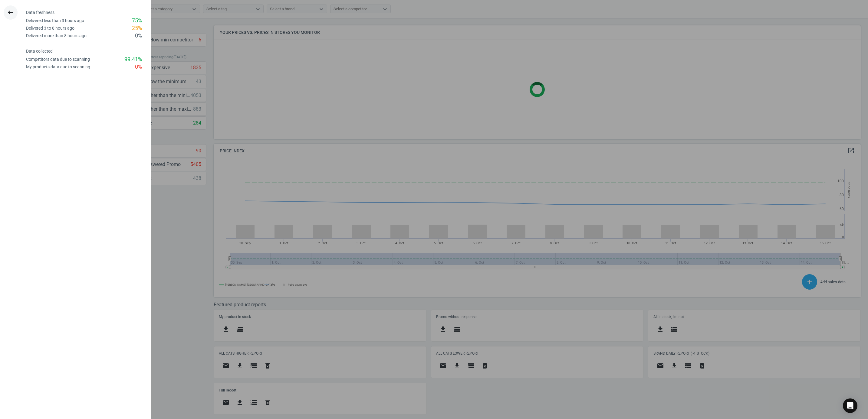 This screenshot has width=868, height=419. Describe the element at coordinates (11, 13) in the screenshot. I see `i: keyboard_backspace` at that location.